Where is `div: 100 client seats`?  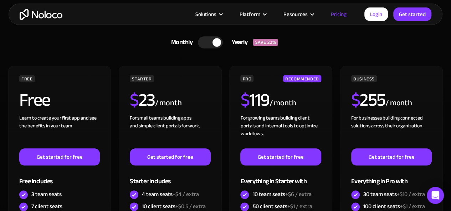
div: 100 client seats is located at coordinates (394, 207).